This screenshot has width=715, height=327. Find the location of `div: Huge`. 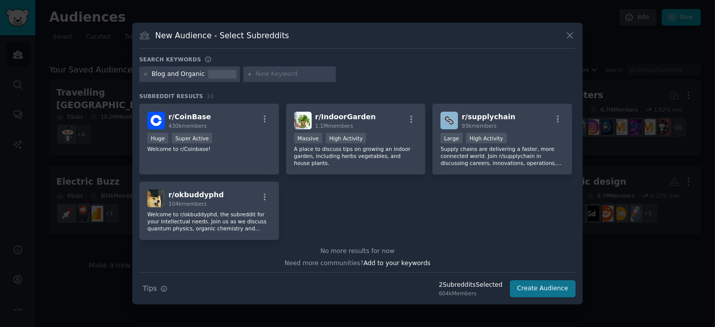

div: Huge is located at coordinates (158, 138).